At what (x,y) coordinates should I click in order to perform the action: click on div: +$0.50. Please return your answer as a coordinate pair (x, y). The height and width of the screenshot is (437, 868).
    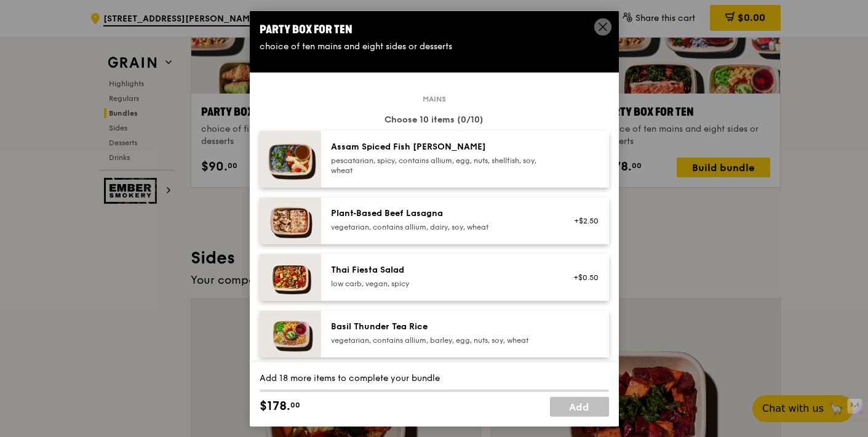
    Looking at the image, I should click on (582, 278).